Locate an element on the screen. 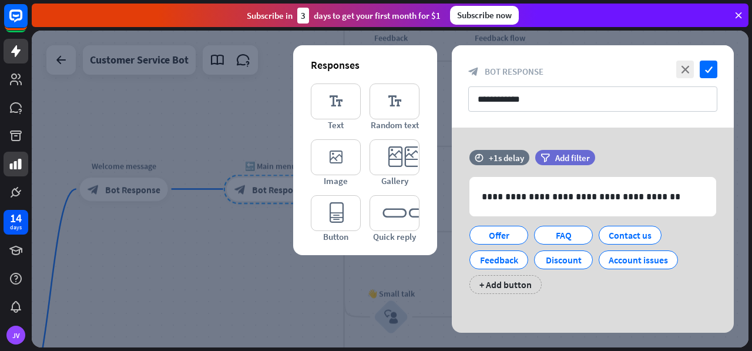  div: Discount is located at coordinates (564, 260).